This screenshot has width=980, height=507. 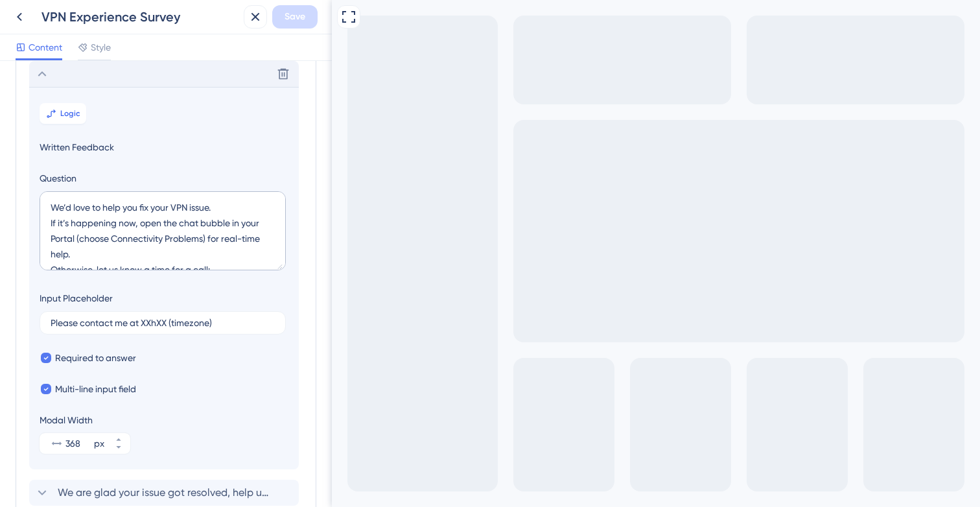 I want to click on span: Style, so click(x=101, y=47).